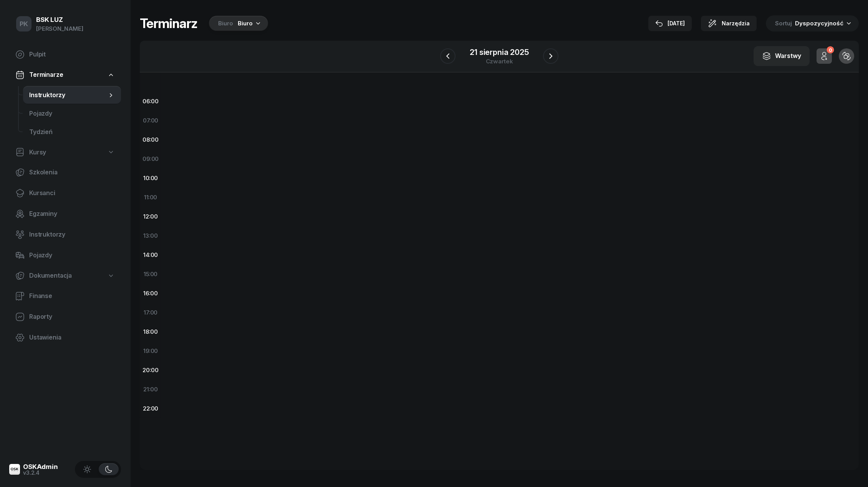  Describe the element at coordinates (65, 296) in the screenshot. I see `a: Finanse` at that location.